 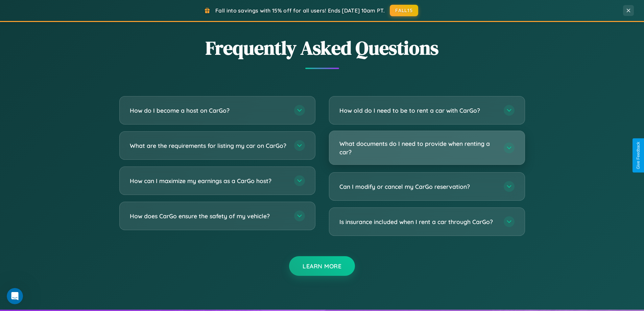 I want to click on h3: What are the requirements for listing my car on CarGo?, so click(x=209, y=145).